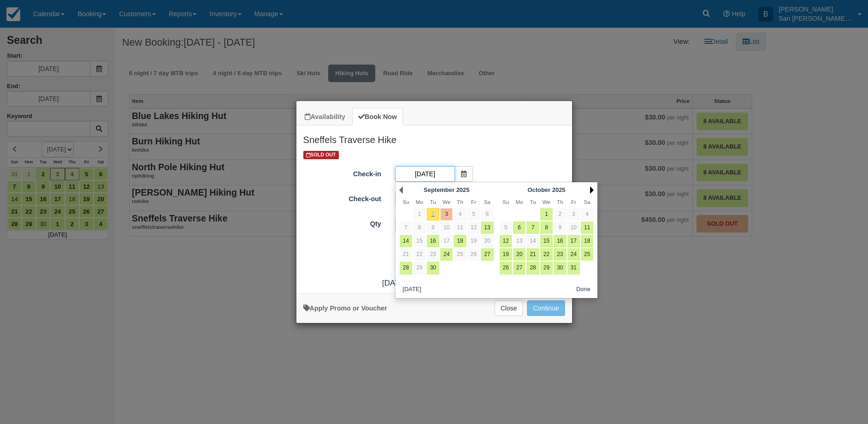 The image size is (868, 424). I want to click on label: Qty, so click(342, 222).